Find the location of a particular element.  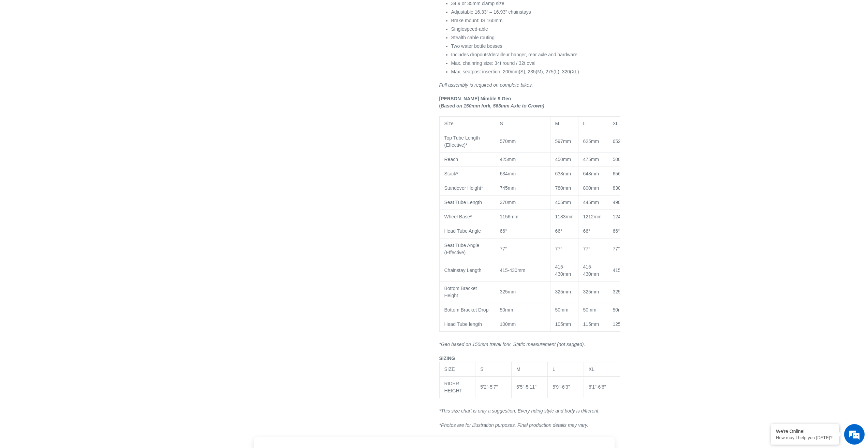

span: 445mm is located at coordinates (591, 202).